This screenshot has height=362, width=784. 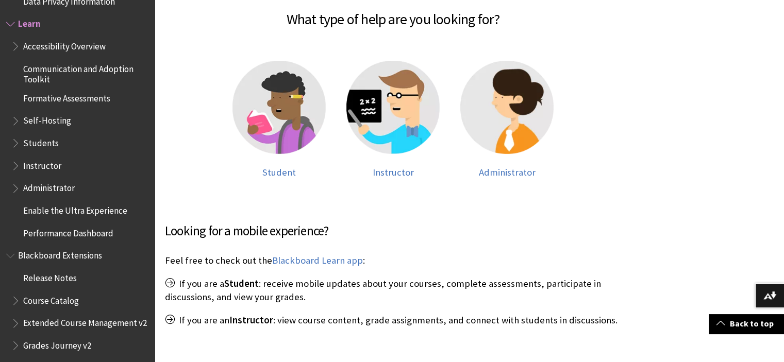 I want to click on a: Blackboard Learn app, so click(x=317, y=261).